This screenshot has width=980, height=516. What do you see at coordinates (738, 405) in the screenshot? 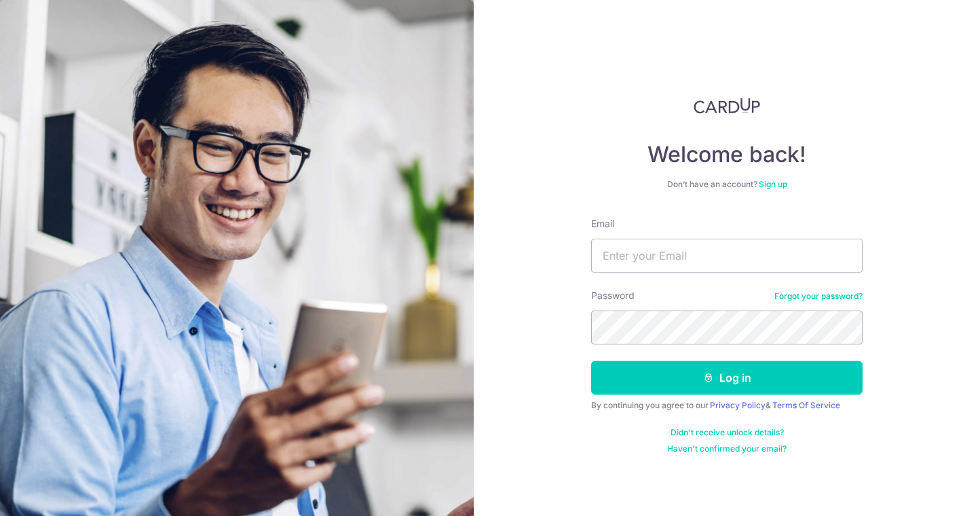
I see `a: Privacy Policy` at bounding box center [738, 405].